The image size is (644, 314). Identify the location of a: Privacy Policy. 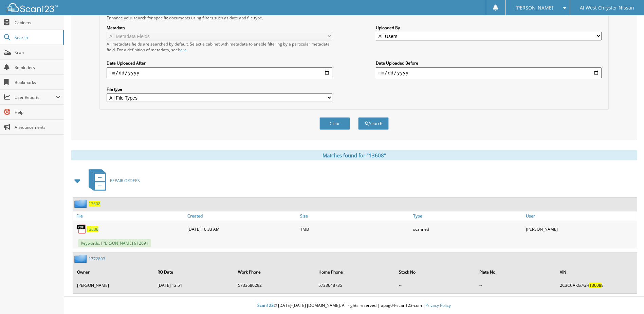
(438, 305).